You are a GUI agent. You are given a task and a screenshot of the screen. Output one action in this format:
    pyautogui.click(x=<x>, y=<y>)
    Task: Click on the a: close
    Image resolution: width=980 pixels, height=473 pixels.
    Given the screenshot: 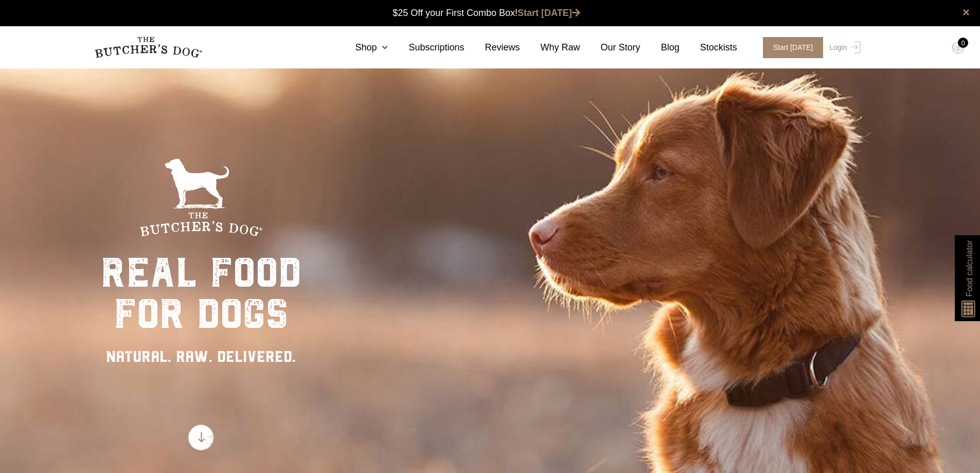 What is the action you would take?
    pyautogui.click(x=966, y=13)
    